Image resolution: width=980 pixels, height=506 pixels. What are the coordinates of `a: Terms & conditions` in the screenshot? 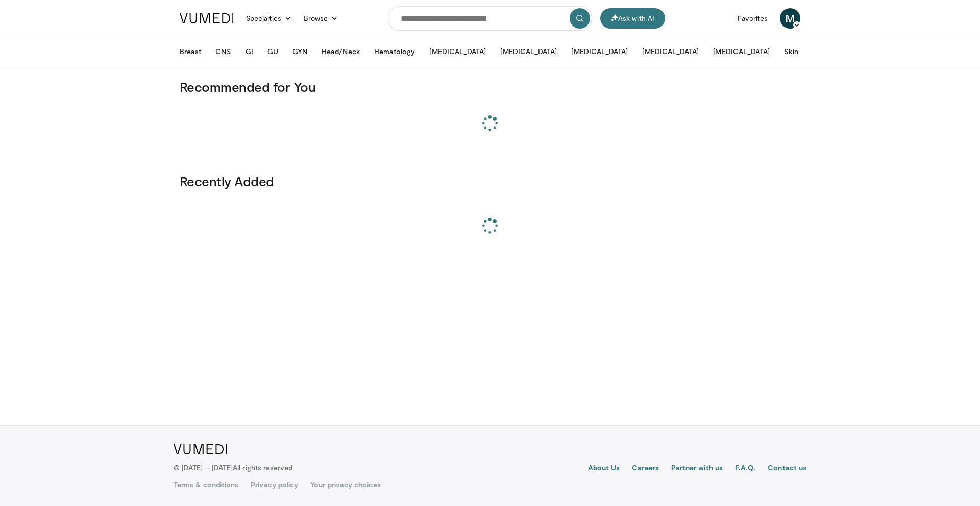 It's located at (206, 485).